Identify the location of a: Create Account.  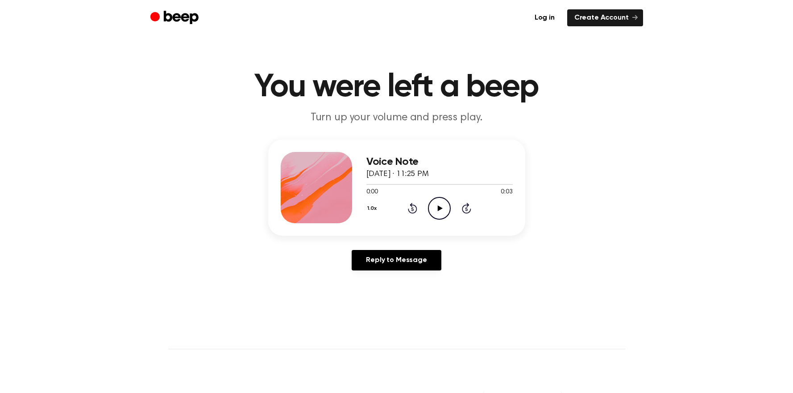
(605, 18).